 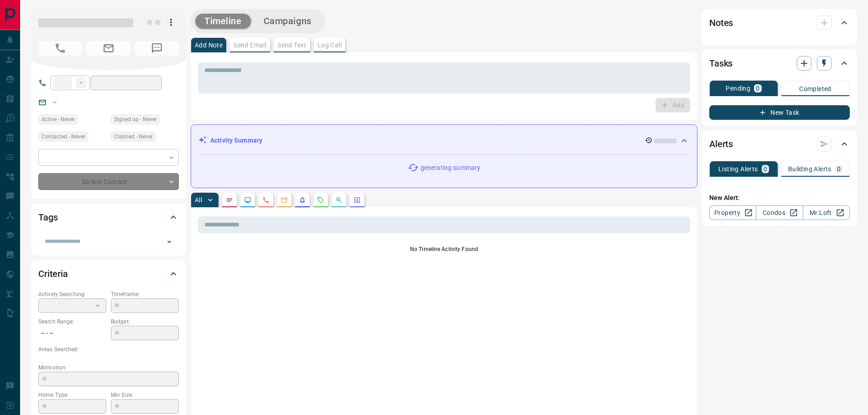 What do you see at coordinates (443, 249) in the screenshot?
I see `p: No Timeline Activity Found` at bounding box center [443, 249].